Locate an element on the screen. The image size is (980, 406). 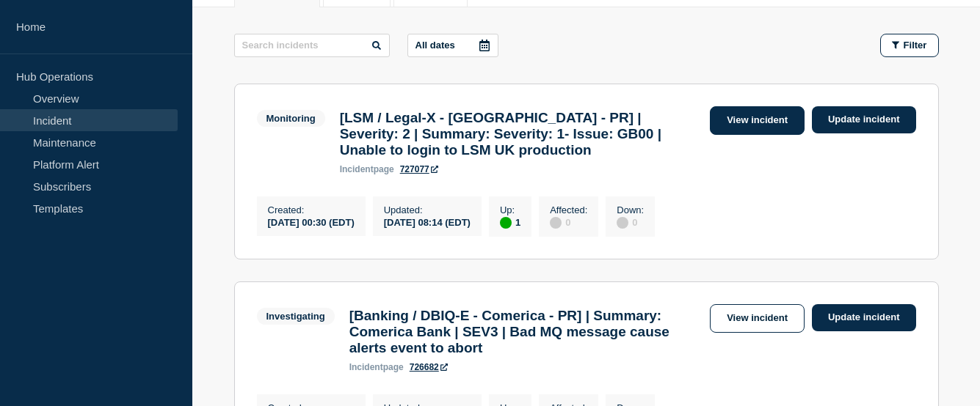
p: All dates is located at coordinates (436, 45).